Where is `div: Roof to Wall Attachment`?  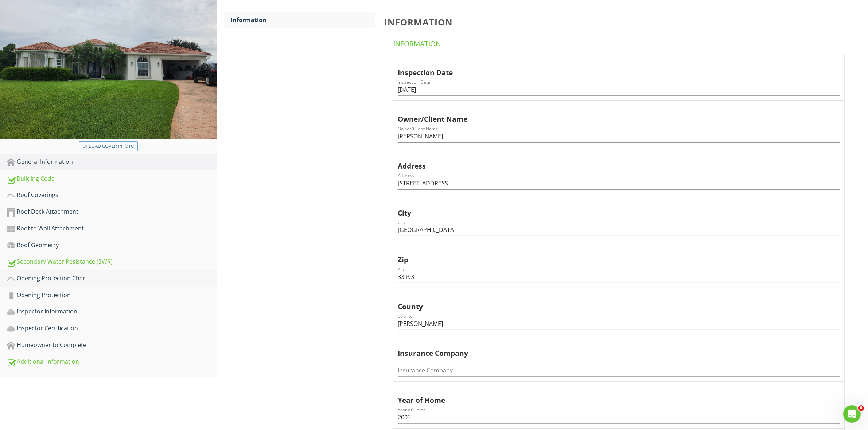 div: Roof to Wall Attachment is located at coordinates (112, 229).